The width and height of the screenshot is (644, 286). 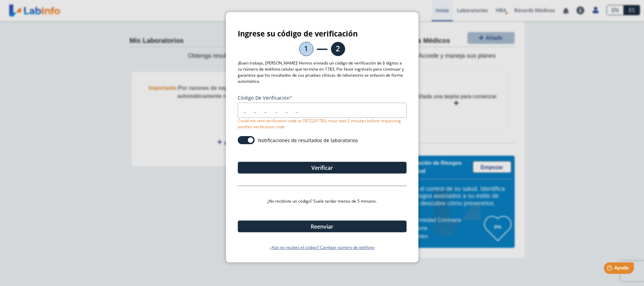 What do you see at coordinates (322, 201) in the screenshot?
I see `p: ¿No recibiste un código? Suele tardar menos de 5 minutos.` at bounding box center [322, 201].